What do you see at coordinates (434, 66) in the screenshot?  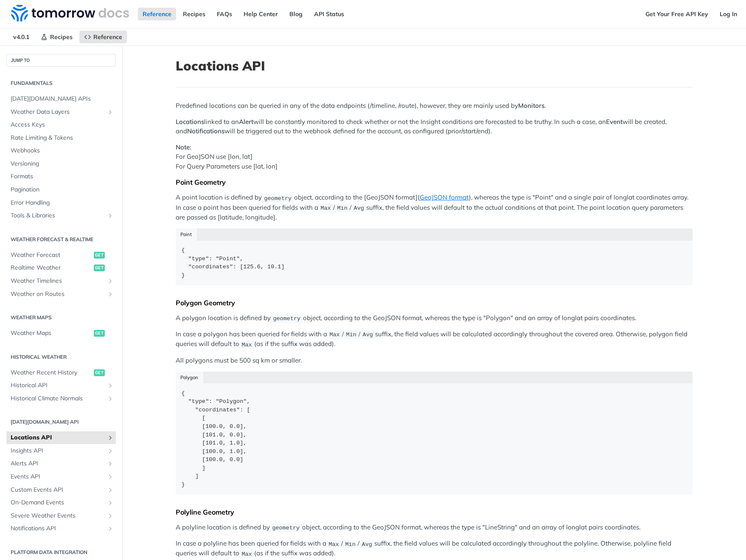 I see `h1: Locations API` at bounding box center [434, 66].